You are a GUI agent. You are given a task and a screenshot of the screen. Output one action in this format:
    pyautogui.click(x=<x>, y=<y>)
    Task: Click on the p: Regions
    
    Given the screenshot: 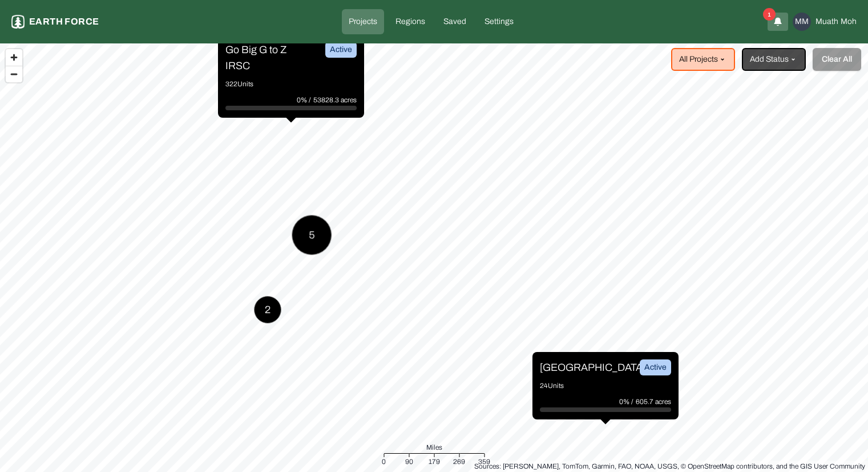 What is the action you would take?
    pyautogui.click(x=410, y=22)
    